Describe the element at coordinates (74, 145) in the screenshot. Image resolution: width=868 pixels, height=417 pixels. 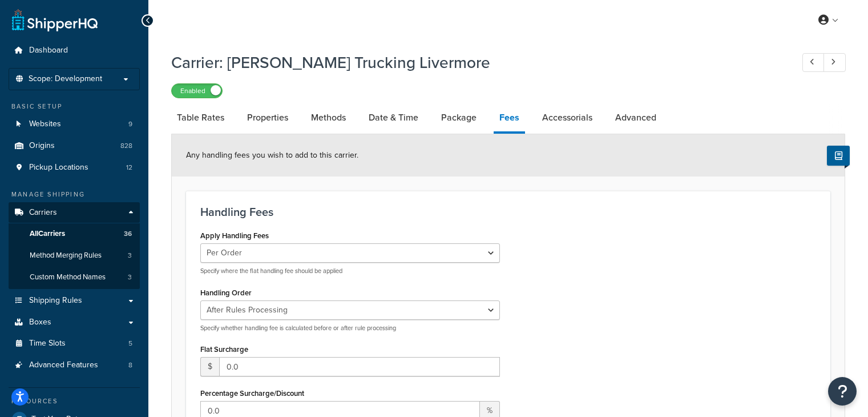
I see `li: Origins` at that location.